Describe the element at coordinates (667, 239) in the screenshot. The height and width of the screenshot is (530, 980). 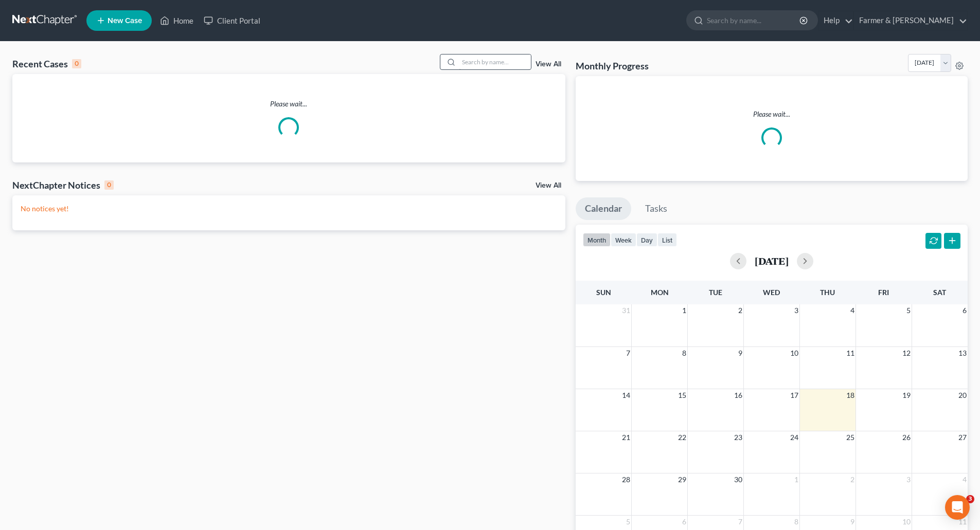
I see `button: list` at that location.